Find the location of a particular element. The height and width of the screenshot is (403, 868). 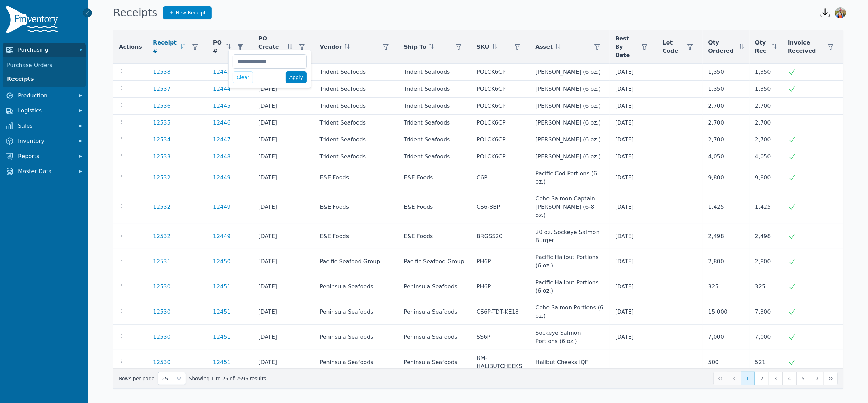

button: Apply is located at coordinates (296, 77).